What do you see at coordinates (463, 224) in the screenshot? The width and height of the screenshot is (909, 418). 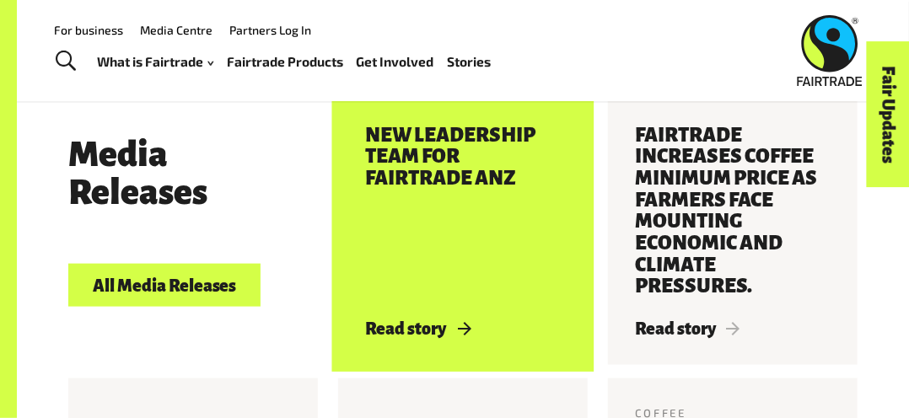 I see `a: New Leadership Team for Fairtrade ANZ Read story` at bounding box center [463, 224].